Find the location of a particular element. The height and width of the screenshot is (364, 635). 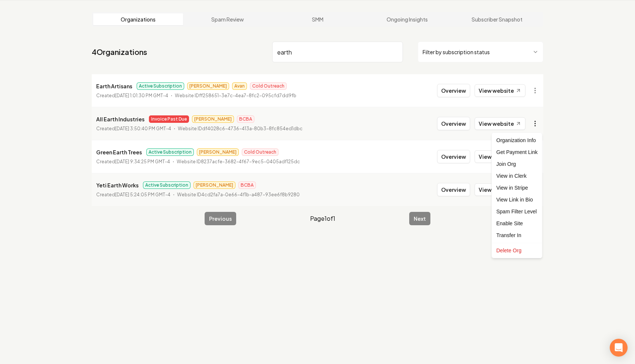

div: Spam Filter Level is located at coordinates (517, 212).